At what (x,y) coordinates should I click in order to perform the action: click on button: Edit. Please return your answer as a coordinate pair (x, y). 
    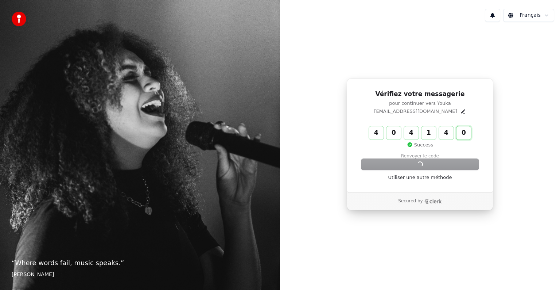
    Looking at the image, I should click on (463, 111).